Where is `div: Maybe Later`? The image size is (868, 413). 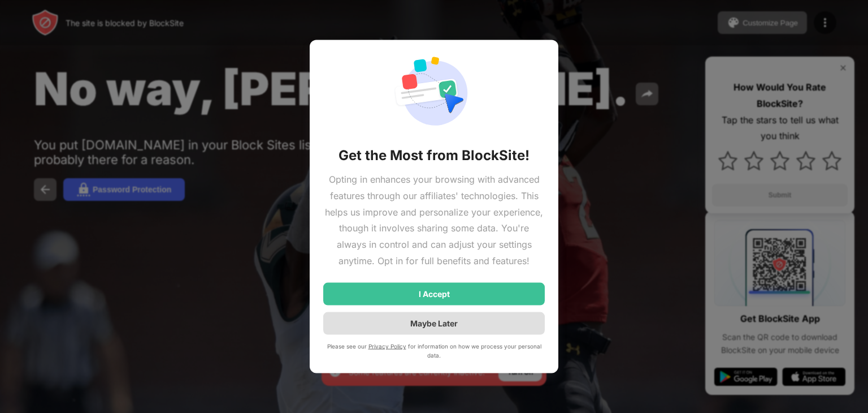 div: Maybe Later is located at coordinates (434, 323).